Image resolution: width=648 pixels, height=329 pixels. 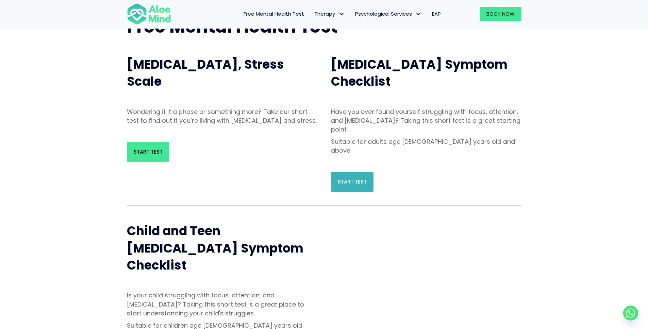 What do you see at coordinates (388, 14) in the screenshot?
I see `a: Psychological ServicesPsychological Services: submenu` at bounding box center [388, 14].